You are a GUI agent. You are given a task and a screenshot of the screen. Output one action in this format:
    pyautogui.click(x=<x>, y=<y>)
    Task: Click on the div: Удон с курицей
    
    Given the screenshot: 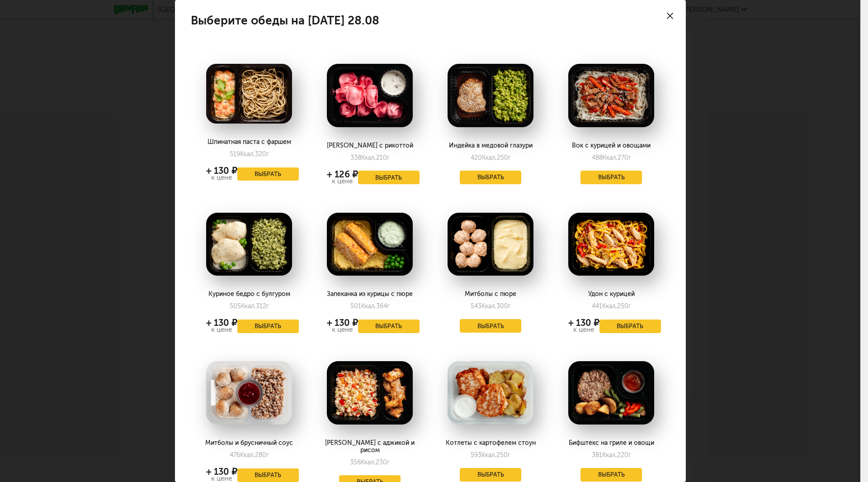 What is the action you would take?
    pyautogui.click(x=611, y=294)
    